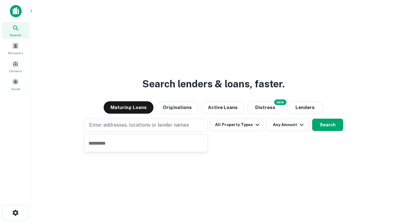 Image resolution: width=396 pixels, height=223 pixels. I want to click on button: Active Loans, so click(223, 107).